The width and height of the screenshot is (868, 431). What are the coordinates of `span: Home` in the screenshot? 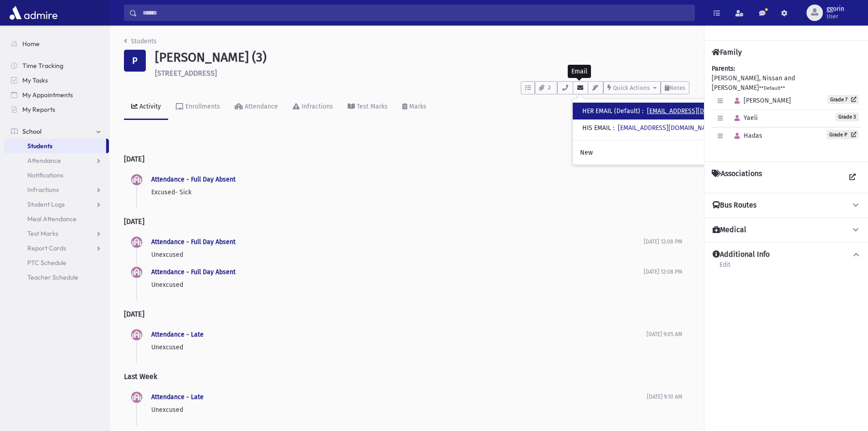 It's located at (31, 44).